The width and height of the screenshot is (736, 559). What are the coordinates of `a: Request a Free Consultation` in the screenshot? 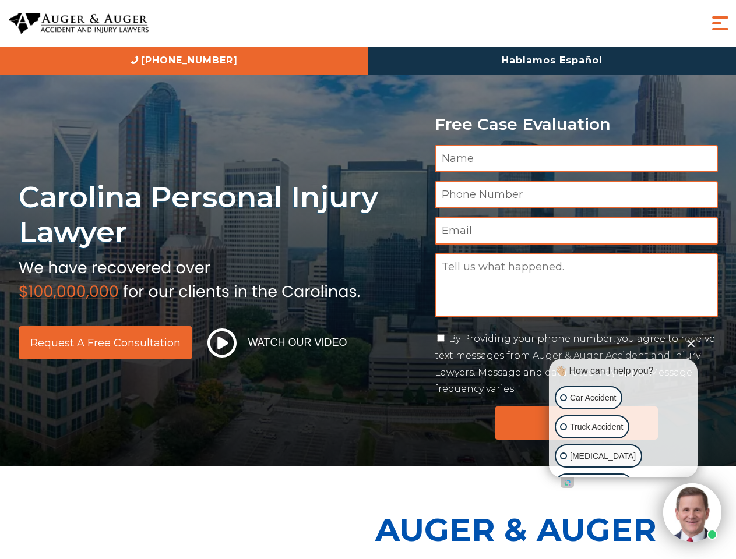 It's located at (105, 342).